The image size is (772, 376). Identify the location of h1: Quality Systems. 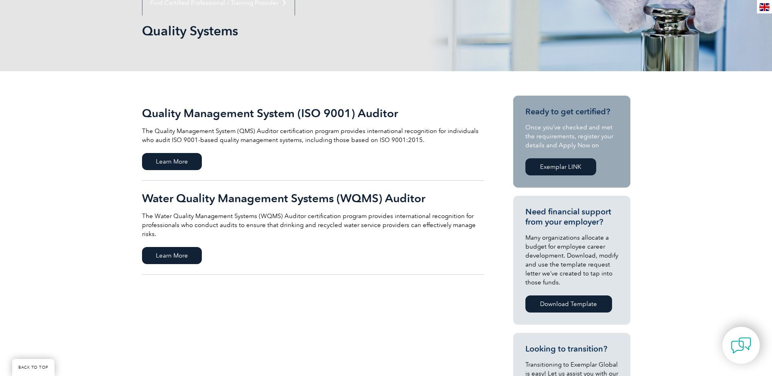
(298, 31).